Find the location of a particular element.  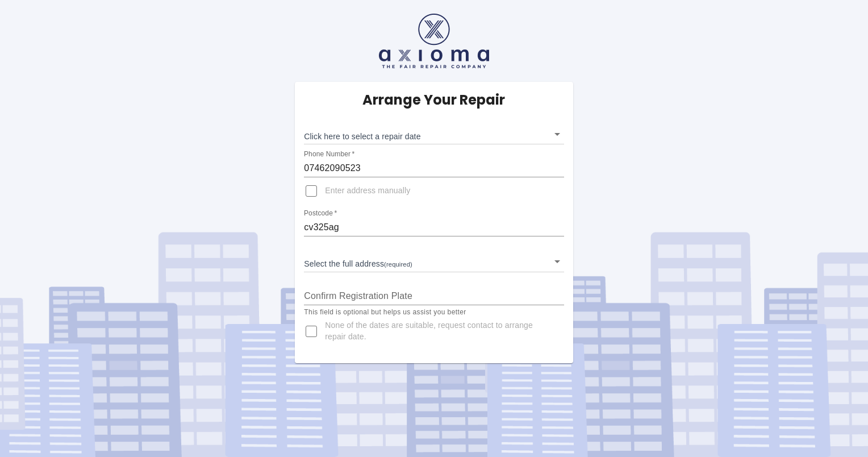

span: None of the dates are suitable, request contact to arrange repair date. is located at coordinates (439, 332).